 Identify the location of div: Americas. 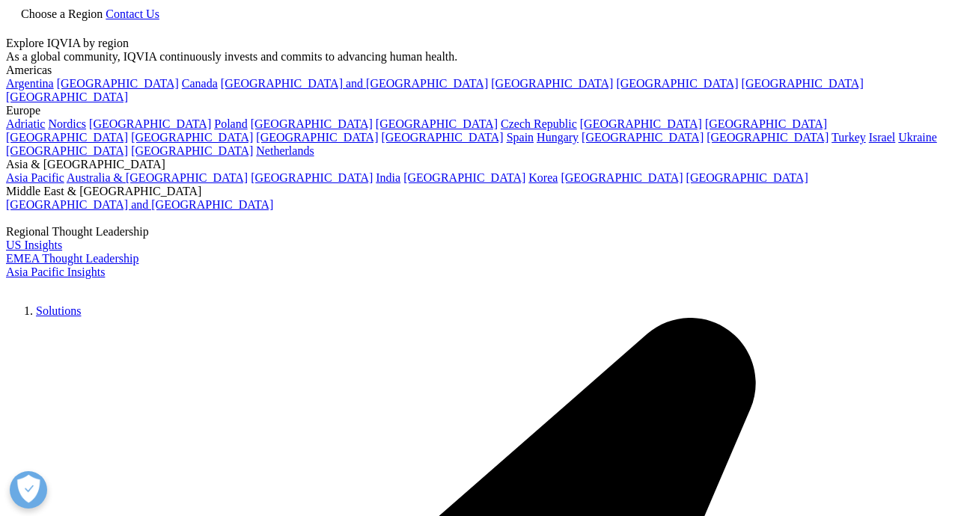
(479, 70).